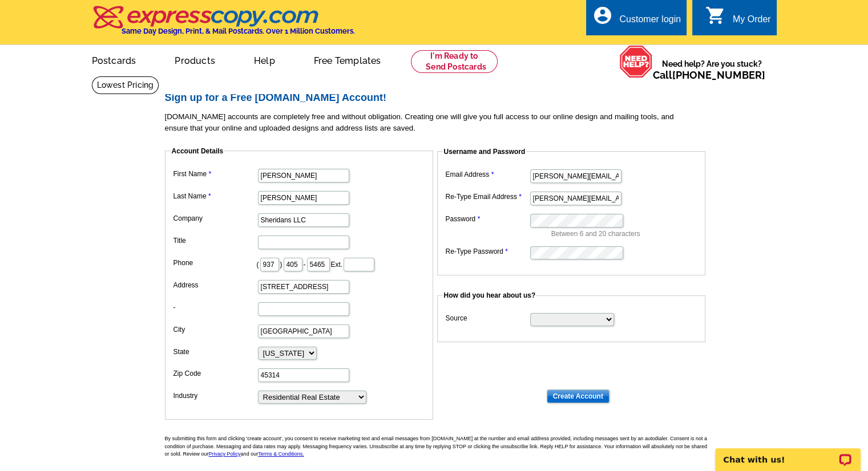  Describe the element at coordinates (215, 352) in the screenshot. I see `label: State` at that location.